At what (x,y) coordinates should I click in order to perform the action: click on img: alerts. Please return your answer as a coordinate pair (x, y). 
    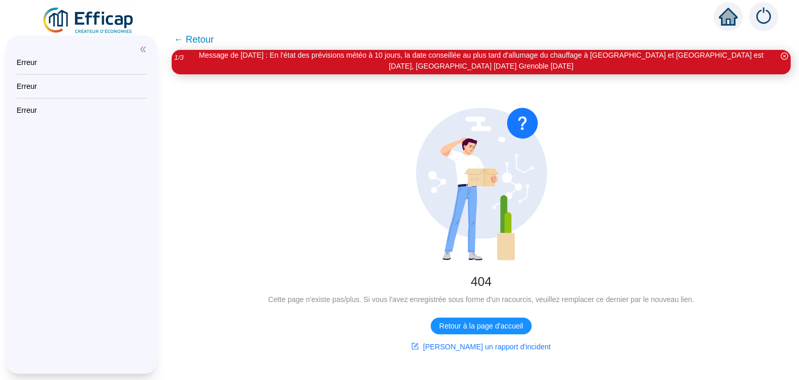
    Looking at the image, I should click on (764, 17).